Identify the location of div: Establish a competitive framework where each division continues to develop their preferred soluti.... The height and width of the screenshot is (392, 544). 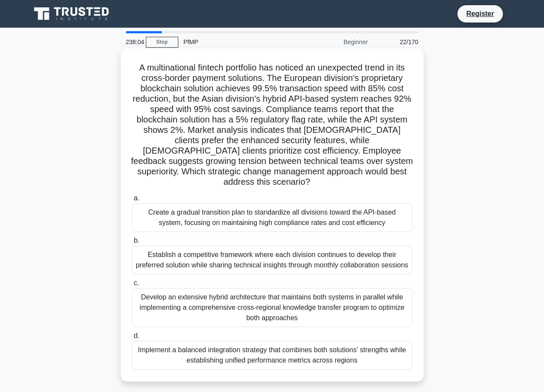
(272, 260).